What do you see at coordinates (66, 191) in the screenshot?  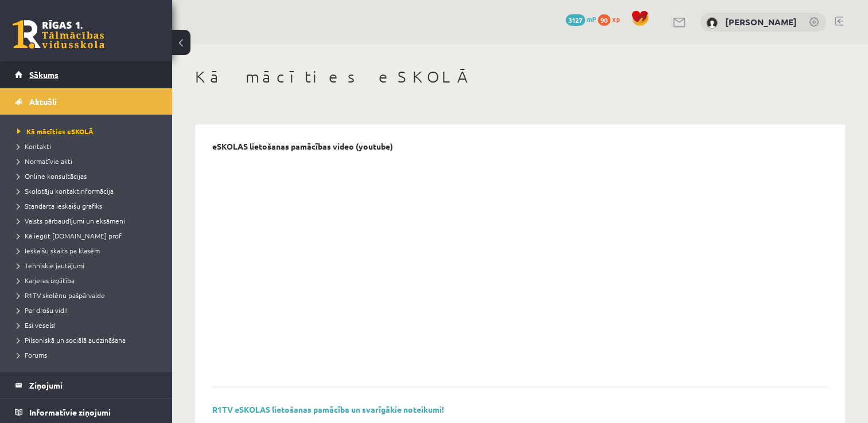 I see `span: Skolotāju kontaktinformācija` at bounding box center [66, 191].